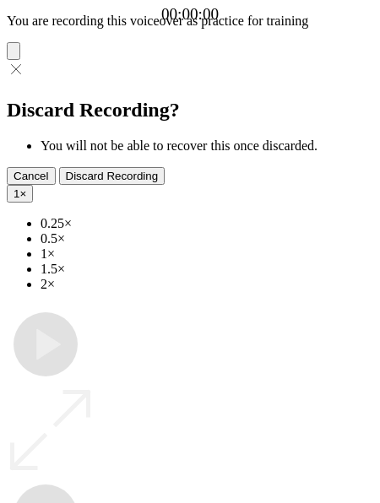  I want to click on li: 0.25×, so click(207, 224).